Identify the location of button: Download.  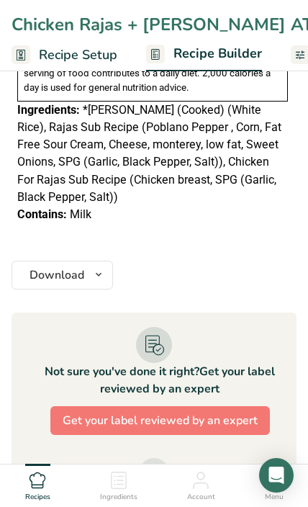
(62, 275).